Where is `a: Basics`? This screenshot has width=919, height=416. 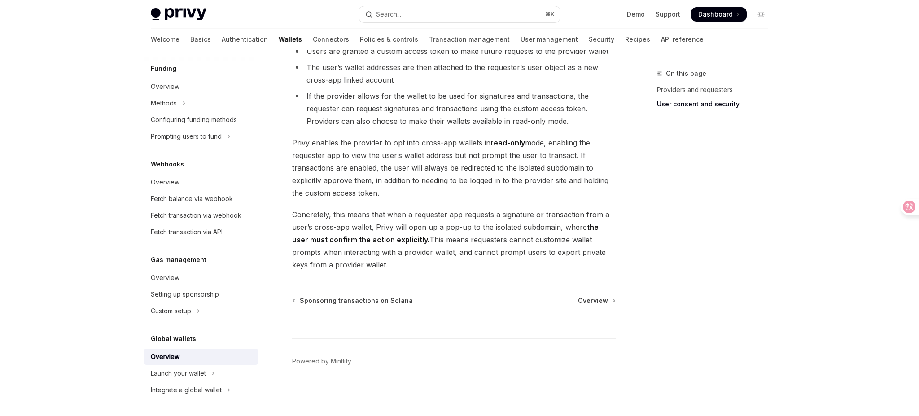
a: Basics is located at coordinates (201, 39).